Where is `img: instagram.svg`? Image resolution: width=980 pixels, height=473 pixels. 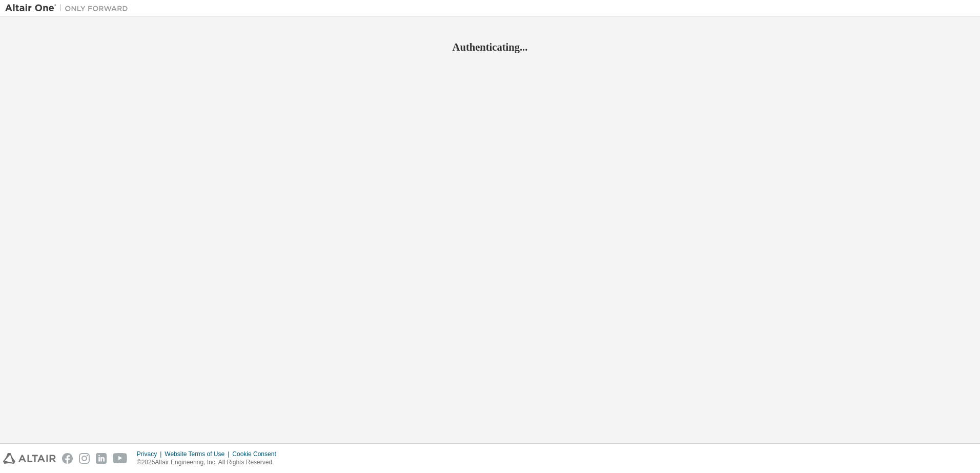
img: instagram.svg is located at coordinates (84, 458).